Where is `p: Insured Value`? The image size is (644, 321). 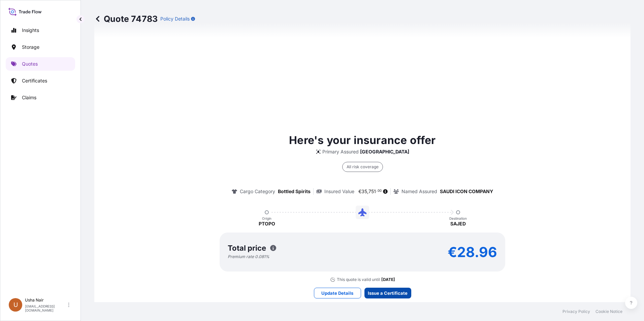 p: Insured Value is located at coordinates (339, 191).